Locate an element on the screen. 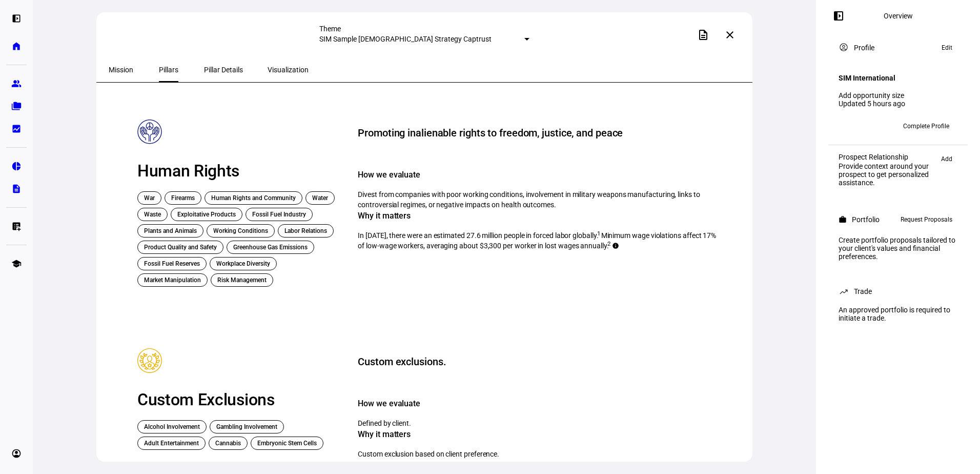 The image size is (980, 474). sup: 1 is located at coordinates (599, 234).